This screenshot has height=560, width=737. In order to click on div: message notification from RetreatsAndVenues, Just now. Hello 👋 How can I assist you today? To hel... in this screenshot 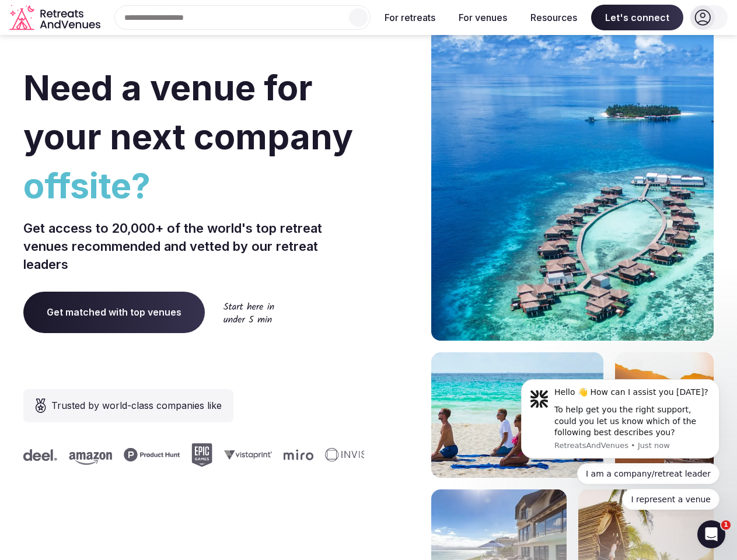, I will do `click(117, 50)`.